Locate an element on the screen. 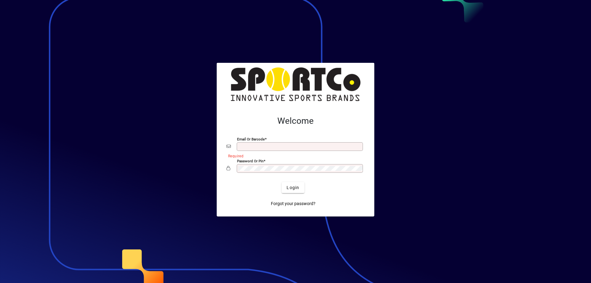  a: Forgot your password? is located at coordinates (293, 203).